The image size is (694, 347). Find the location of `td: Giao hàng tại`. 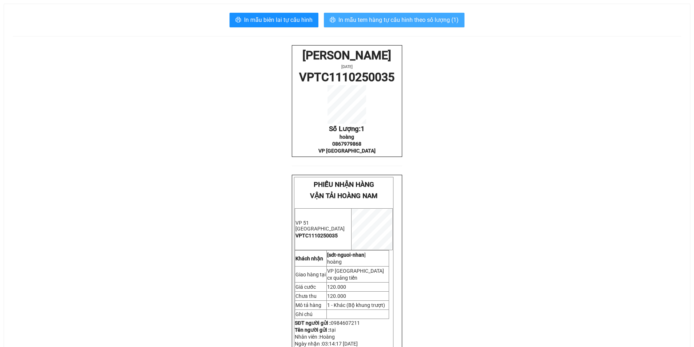

td: Giao hàng tại is located at coordinates (311, 275).